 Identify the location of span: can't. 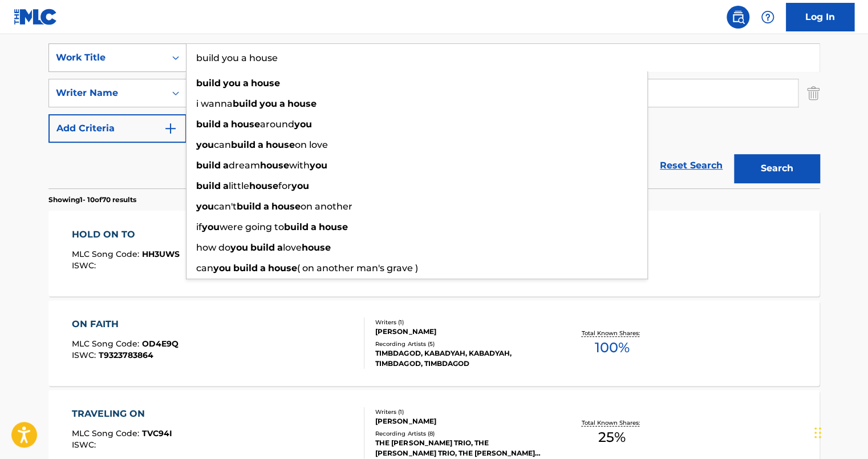
(226, 206).